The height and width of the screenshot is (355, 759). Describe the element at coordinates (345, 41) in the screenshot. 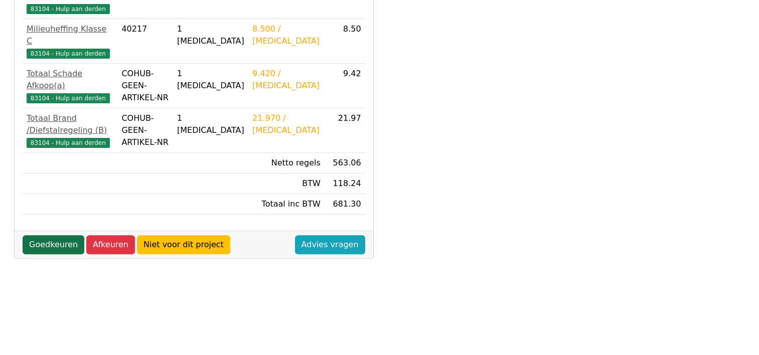

I see `td: 8.50` at that location.